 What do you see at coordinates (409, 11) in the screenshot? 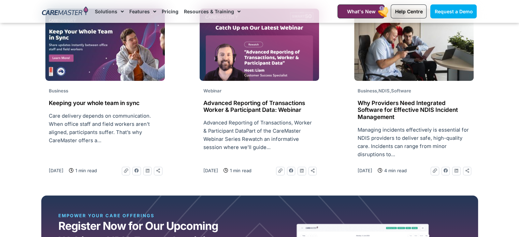
I see `a: Help Centre` at bounding box center [409, 11].